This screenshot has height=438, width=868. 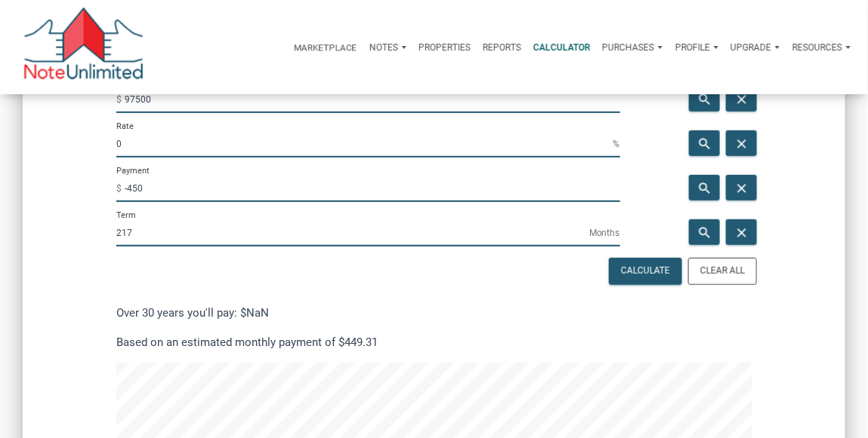 What do you see at coordinates (632, 47) in the screenshot?
I see `a: Purchases` at bounding box center [632, 47].